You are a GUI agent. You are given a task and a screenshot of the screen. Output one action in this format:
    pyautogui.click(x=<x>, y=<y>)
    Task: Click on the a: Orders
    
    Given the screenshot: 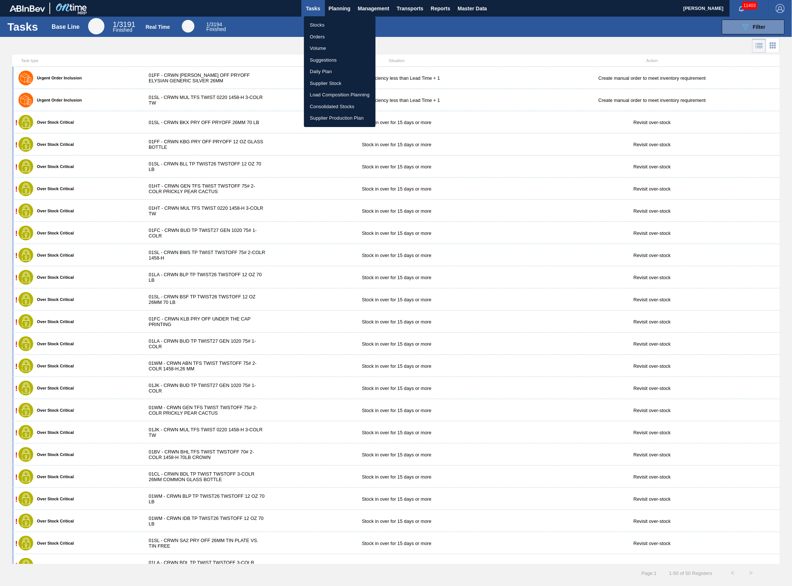 What is the action you would take?
    pyautogui.click(x=340, y=37)
    